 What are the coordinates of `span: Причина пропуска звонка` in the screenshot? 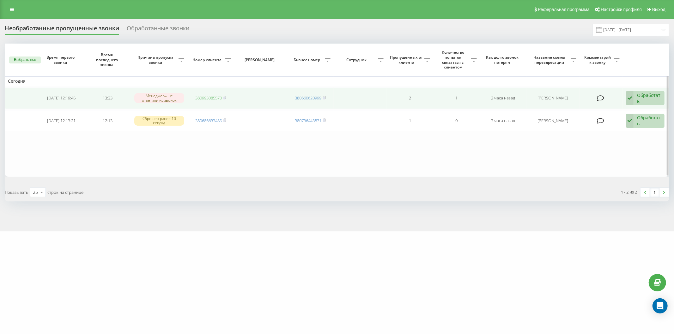 It's located at (156, 60).